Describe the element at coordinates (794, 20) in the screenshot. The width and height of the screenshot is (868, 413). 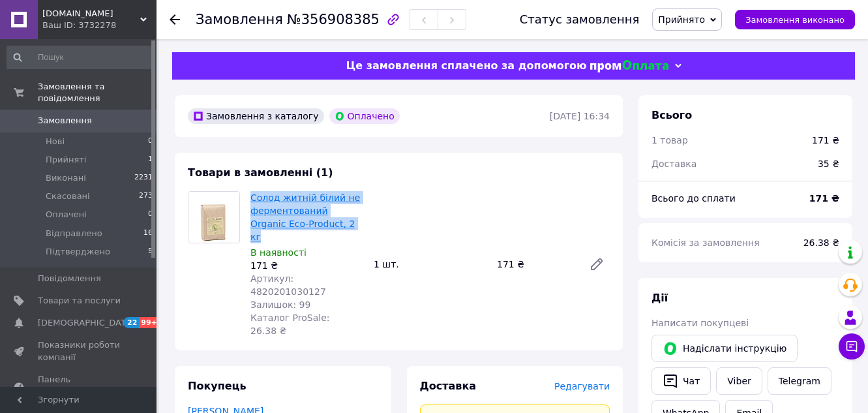
I see `span: Замовлення виконано` at that location.